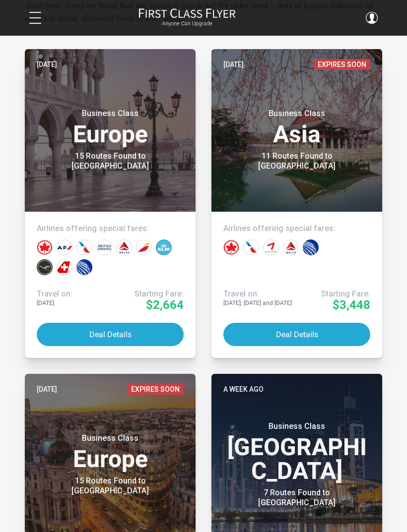  I want to click on div: Iberia, so click(144, 247).